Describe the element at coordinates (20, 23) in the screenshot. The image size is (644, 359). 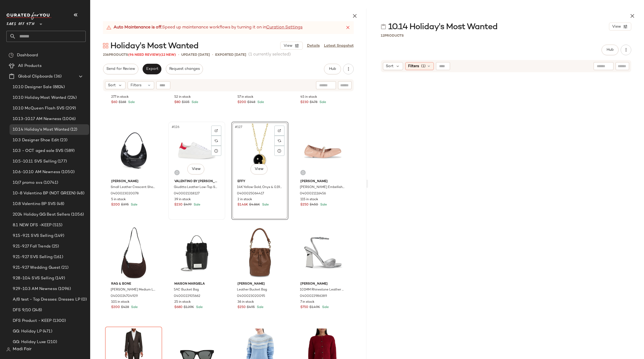
I see `span: Saks OFF 5TH` at that location.